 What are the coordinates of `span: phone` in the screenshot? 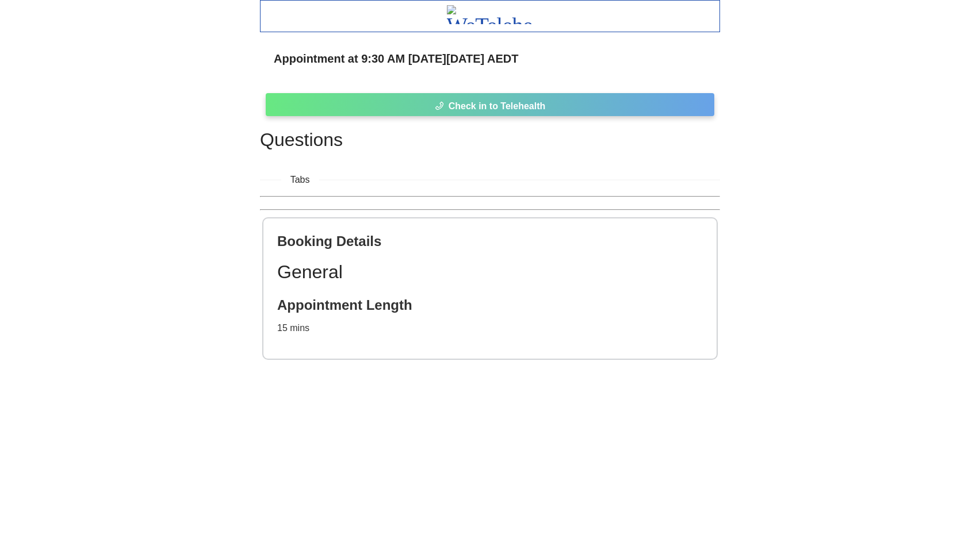 It's located at (440, 106).